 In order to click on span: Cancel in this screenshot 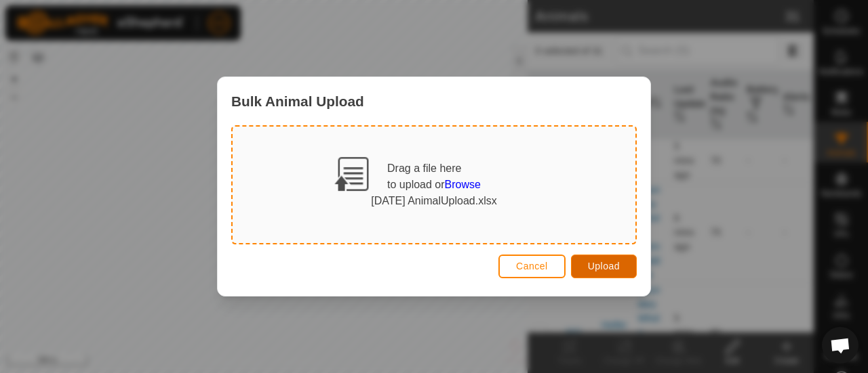, I will do `click(532, 266)`.